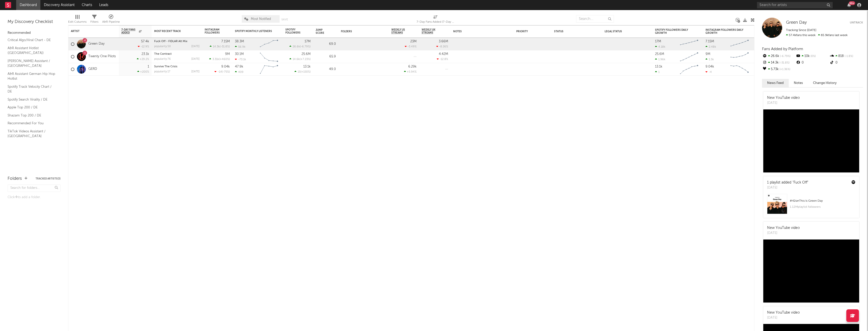 This screenshot has height=331, width=868. What do you see at coordinates (413, 41) in the screenshot?
I see `div: 23M` at bounding box center [413, 41].